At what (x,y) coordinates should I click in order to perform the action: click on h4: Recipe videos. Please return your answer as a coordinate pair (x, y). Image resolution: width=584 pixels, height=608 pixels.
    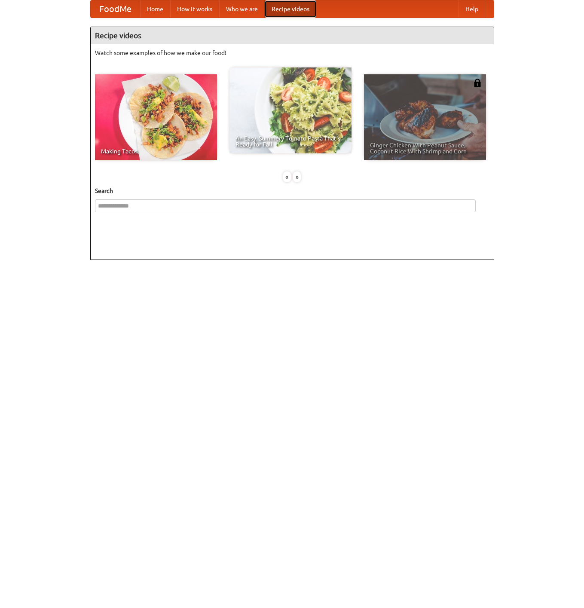
    Looking at the image, I should click on (292, 36).